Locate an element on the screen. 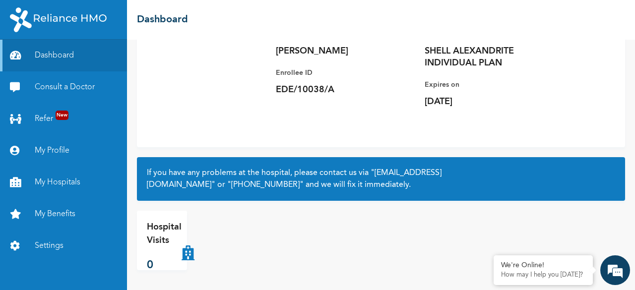  p: SHELL ALEXANDRITE INDIVIDUAL PLAN is located at coordinates (494, 57).